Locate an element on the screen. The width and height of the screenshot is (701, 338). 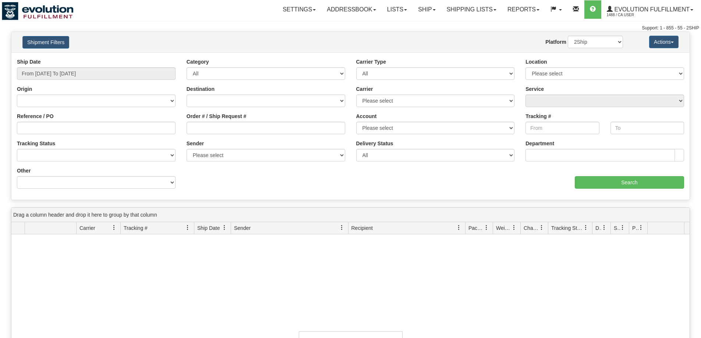
label: Ship Date is located at coordinates (29, 62).